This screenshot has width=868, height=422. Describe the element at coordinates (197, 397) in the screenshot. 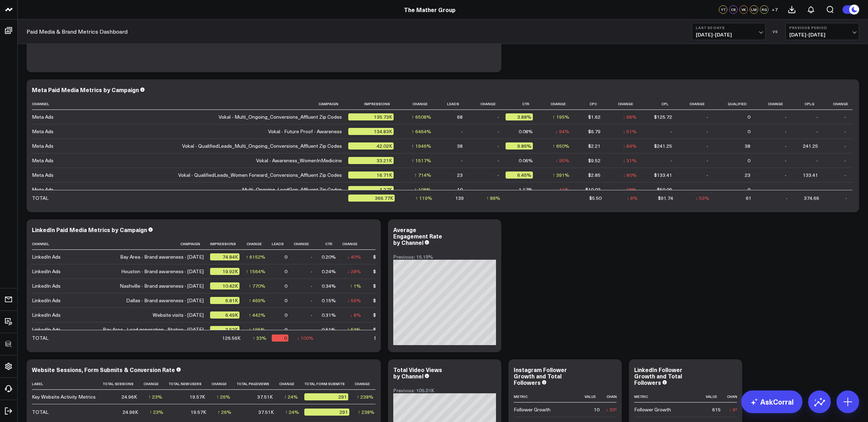

I see `div: 19.57K` at that location.